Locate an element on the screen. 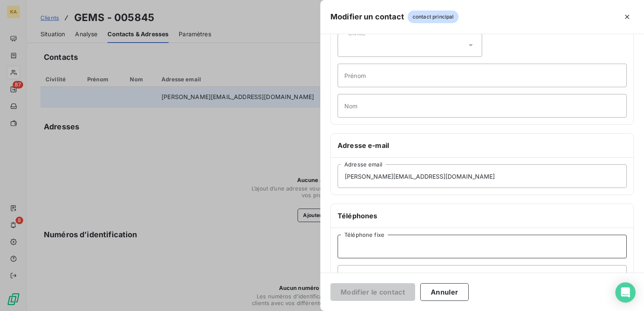 The image size is (644, 311). h6: Téléphones is located at coordinates (482, 216).